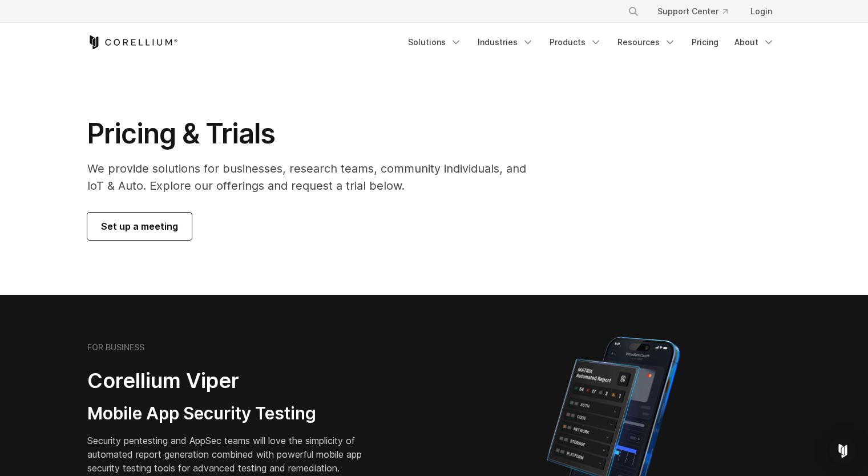 Image resolution: width=868 pixels, height=476 pixels. Describe the element at coordinates (116, 347) in the screenshot. I see `h6: FOR BUSINESS` at that location.